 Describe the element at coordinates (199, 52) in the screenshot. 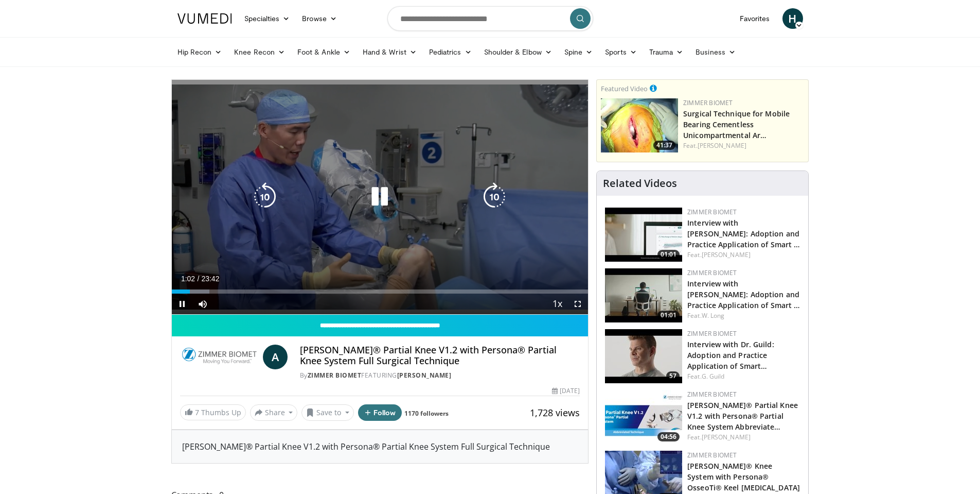

I see `a: Hip Recon` at that location.